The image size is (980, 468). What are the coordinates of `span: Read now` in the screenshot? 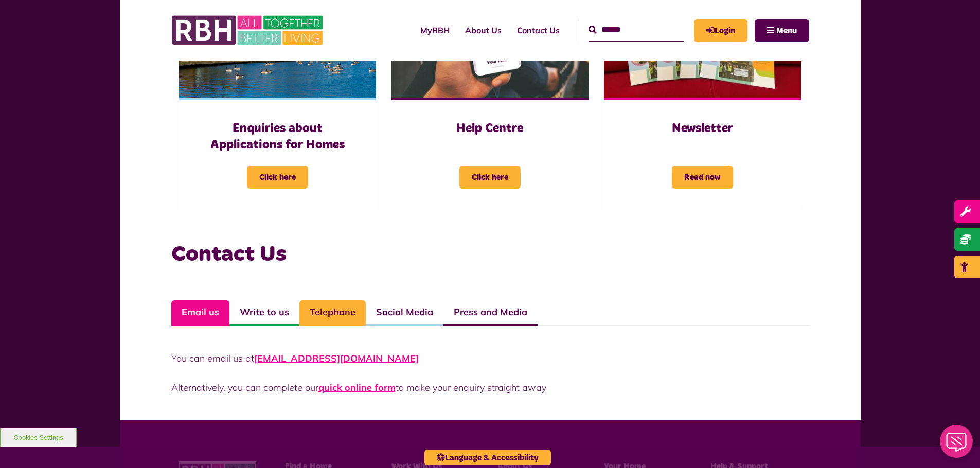 It's located at (702, 177).